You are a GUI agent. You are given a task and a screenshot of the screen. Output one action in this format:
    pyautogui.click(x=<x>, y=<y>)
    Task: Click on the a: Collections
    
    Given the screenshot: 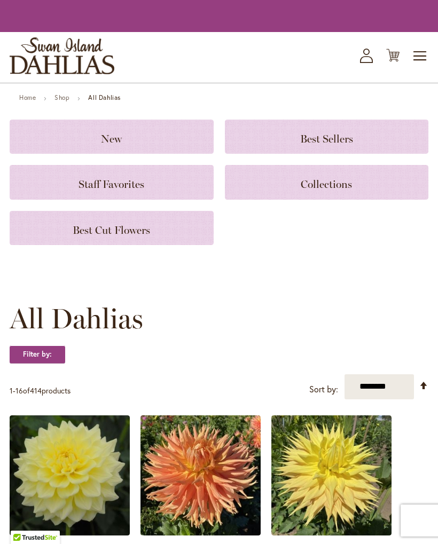 What is the action you would take?
    pyautogui.click(x=327, y=182)
    